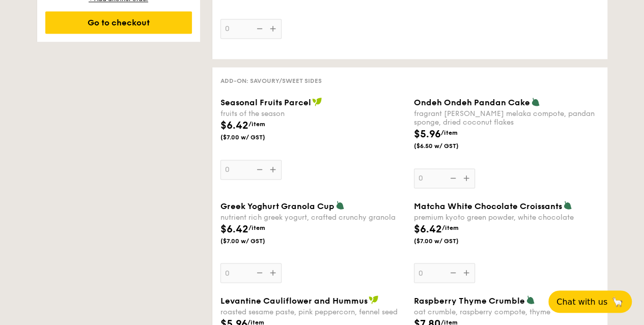  What do you see at coordinates (472, 102) in the screenshot?
I see `span: Ondeh Ondeh Pandan Cake` at bounding box center [472, 102].